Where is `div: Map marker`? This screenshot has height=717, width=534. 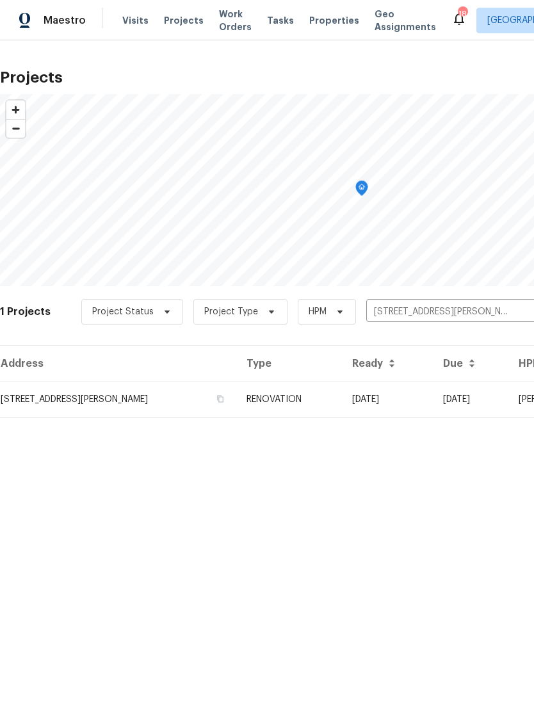
div: Map marker is located at coordinates (361, 190).